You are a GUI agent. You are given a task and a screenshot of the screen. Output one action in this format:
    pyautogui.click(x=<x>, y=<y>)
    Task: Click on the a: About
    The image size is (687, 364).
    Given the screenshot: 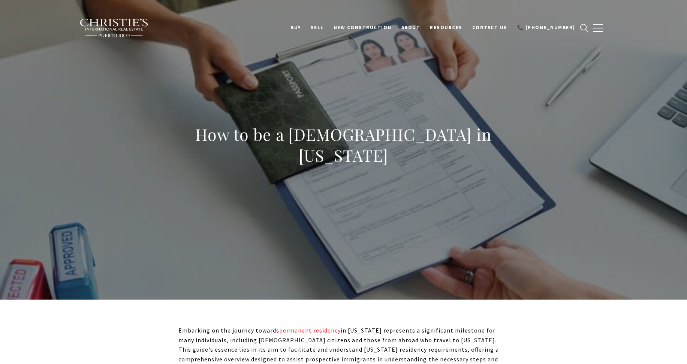 What is the action you would take?
    pyautogui.click(x=411, y=28)
    